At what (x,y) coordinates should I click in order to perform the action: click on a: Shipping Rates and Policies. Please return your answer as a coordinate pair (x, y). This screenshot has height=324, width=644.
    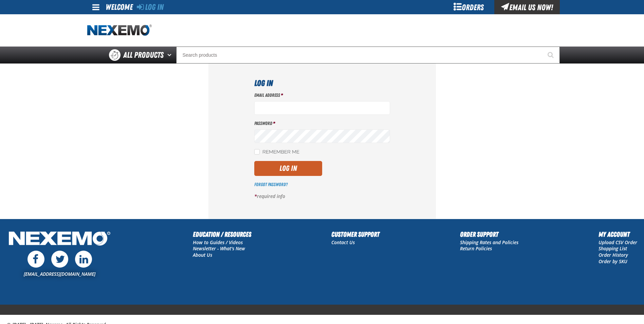
    Looking at the image, I should click on (489, 242).